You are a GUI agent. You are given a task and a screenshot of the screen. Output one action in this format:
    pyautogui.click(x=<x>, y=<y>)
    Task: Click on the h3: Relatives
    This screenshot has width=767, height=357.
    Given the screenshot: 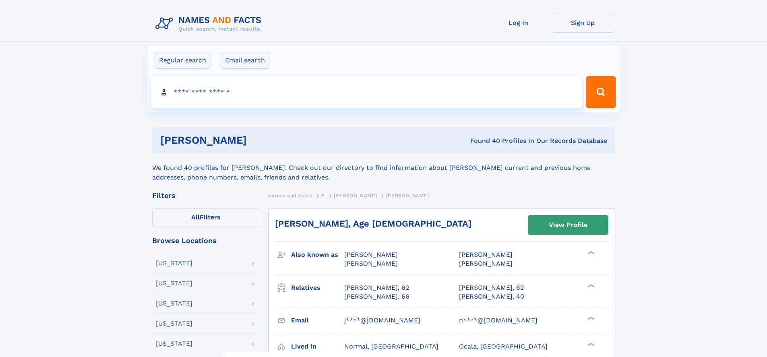 What is the action you would take?
    pyautogui.click(x=318, y=288)
    